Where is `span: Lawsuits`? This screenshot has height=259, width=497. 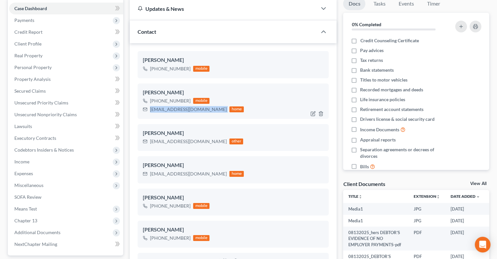
span: Lawsuits is located at coordinates (23, 126).